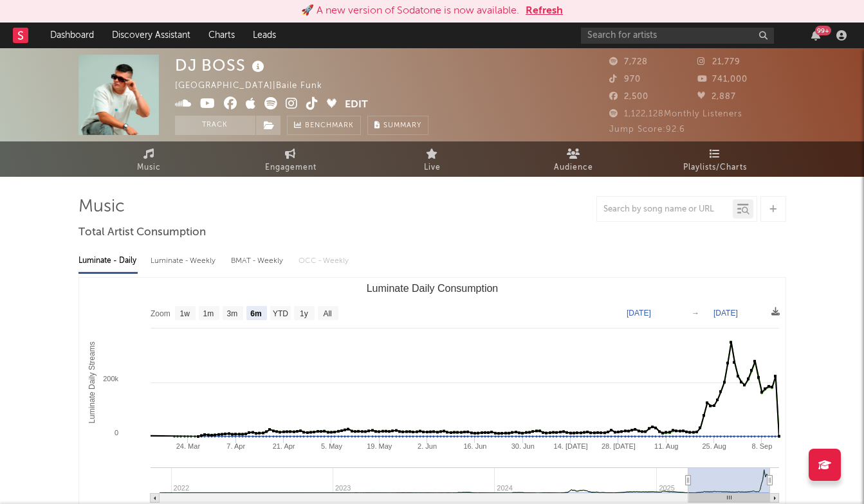  I want to click on text: 5. May, so click(331, 446).